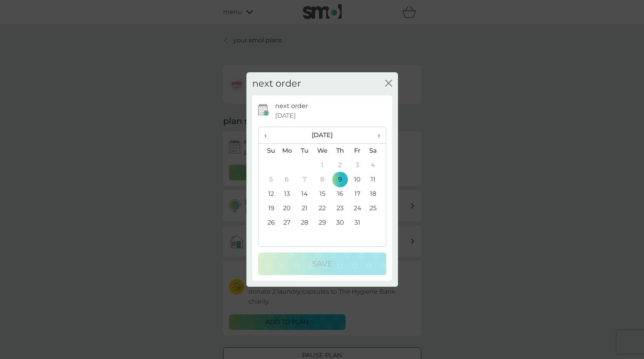 This screenshot has width=644, height=359. What do you see at coordinates (376, 165) in the screenshot?
I see `td: 4` at bounding box center [376, 165].